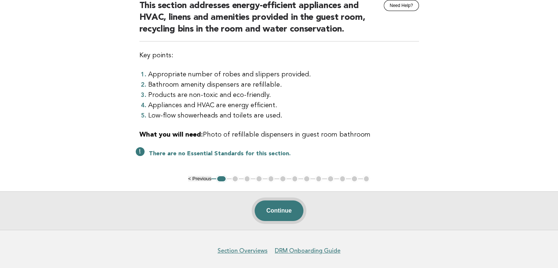 The height and width of the screenshot is (268, 558). Describe the element at coordinates (221, 179) in the screenshot. I see `button: 1` at that location.